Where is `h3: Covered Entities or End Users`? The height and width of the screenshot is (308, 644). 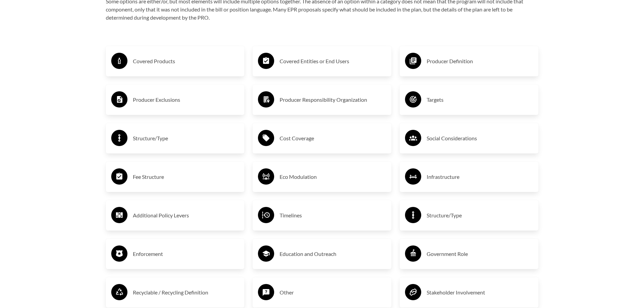 h3: Covered Entities or End Users is located at coordinates (333, 61).